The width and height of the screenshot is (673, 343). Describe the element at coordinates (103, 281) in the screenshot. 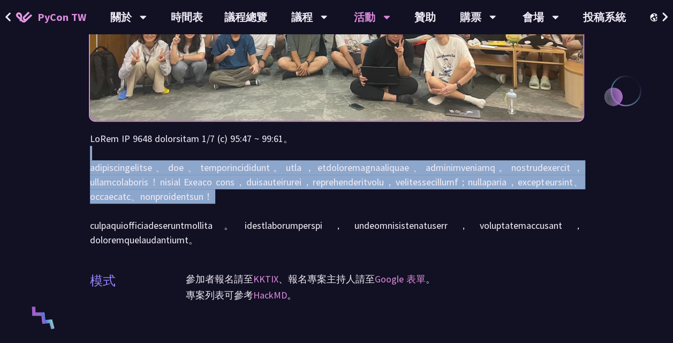

I see `p: 模式` at that location.